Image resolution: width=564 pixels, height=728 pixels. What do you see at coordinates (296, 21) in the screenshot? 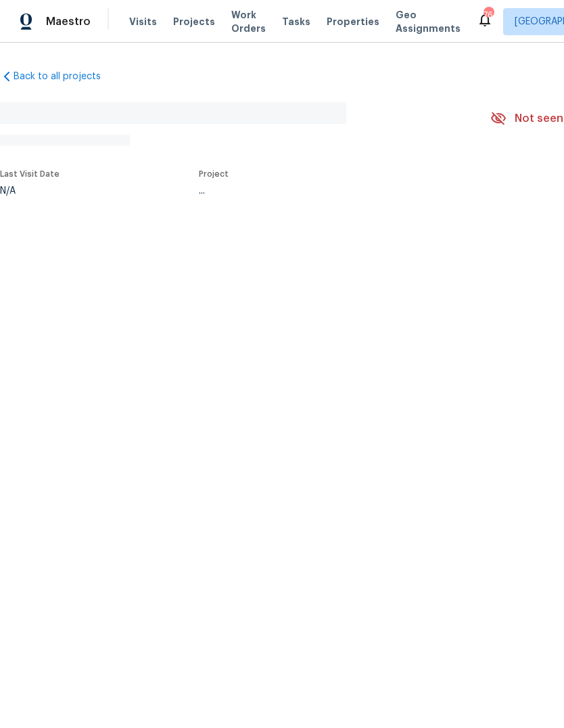
I see `span: Tasks` at bounding box center [296, 21].